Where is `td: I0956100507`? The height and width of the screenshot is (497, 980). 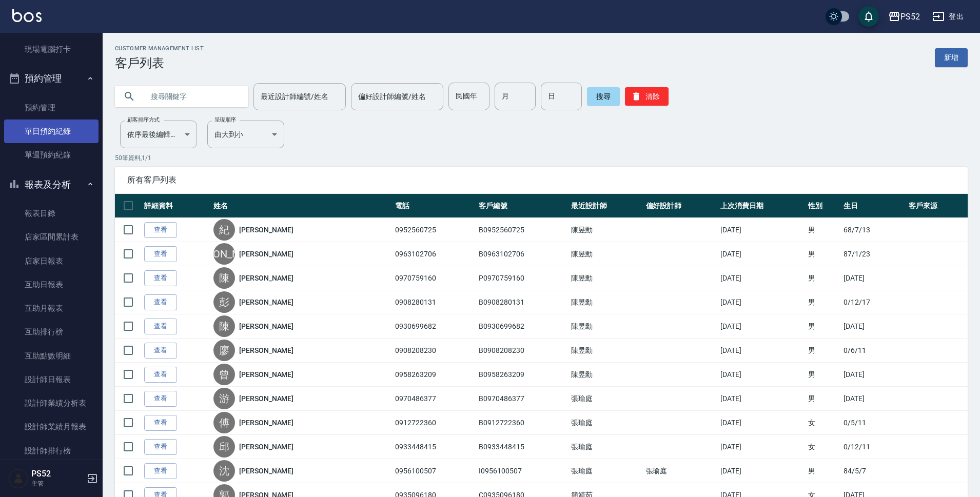
td: I0956100507 is located at coordinates (523, 471).